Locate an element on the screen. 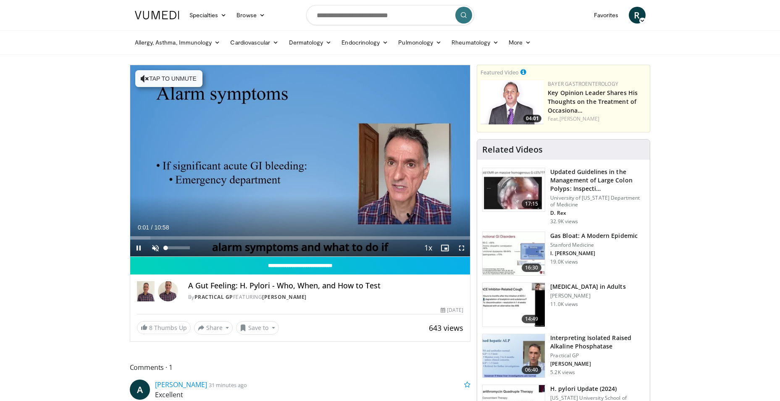 Image resolution: width=780 pixels, height=401 pixels. h4: A Gut Feeling: H. Pylori - Who, When, and How to Test is located at coordinates (325, 286).